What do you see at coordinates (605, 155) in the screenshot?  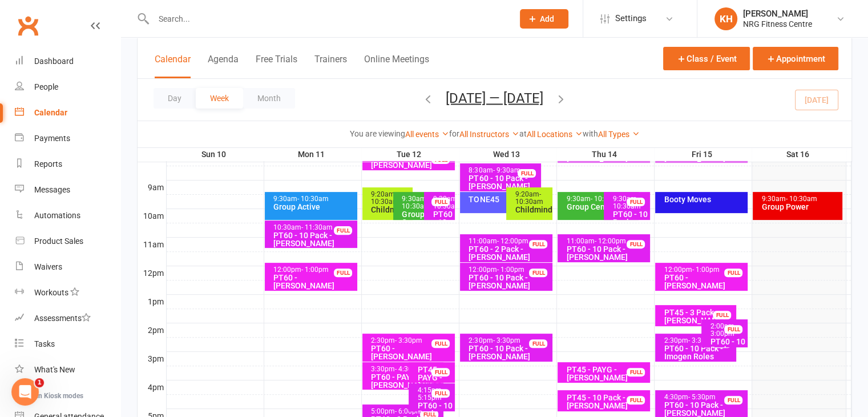 I see `th: Thu 14` at bounding box center [605, 155].